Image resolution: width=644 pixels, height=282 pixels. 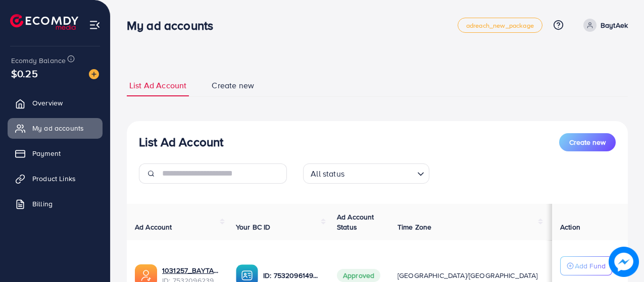 I want to click on div: Search for option, so click(x=366, y=174).